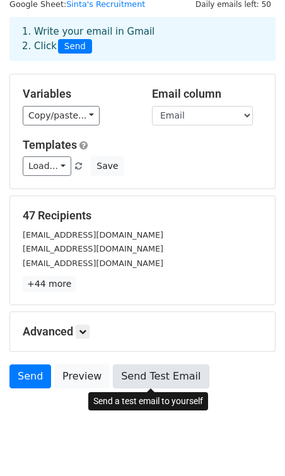 The height and width of the screenshot is (476, 285). What do you see at coordinates (142, 39) in the screenshot?
I see `div: 1. Write your email in Gmail 2. Click` at bounding box center [142, 39].